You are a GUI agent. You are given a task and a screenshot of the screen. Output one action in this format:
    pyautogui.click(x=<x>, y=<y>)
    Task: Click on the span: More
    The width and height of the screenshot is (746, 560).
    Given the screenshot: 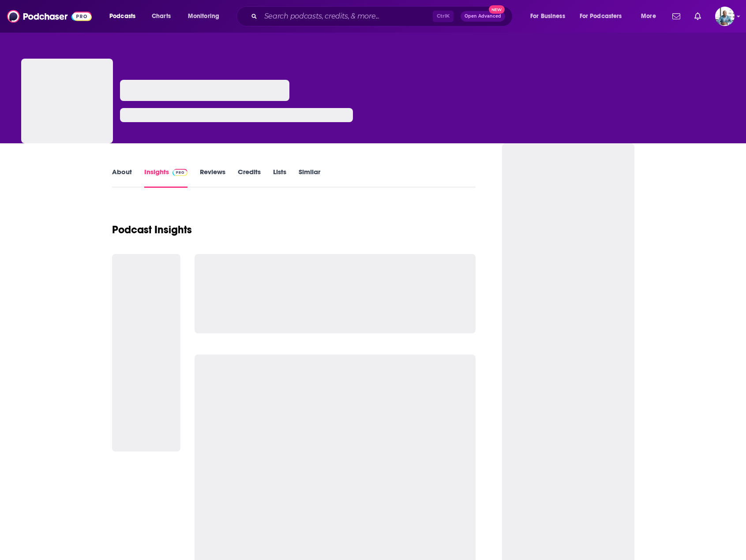 What is the action you would take?
    pyautogui.click(x=648, y=16)
    